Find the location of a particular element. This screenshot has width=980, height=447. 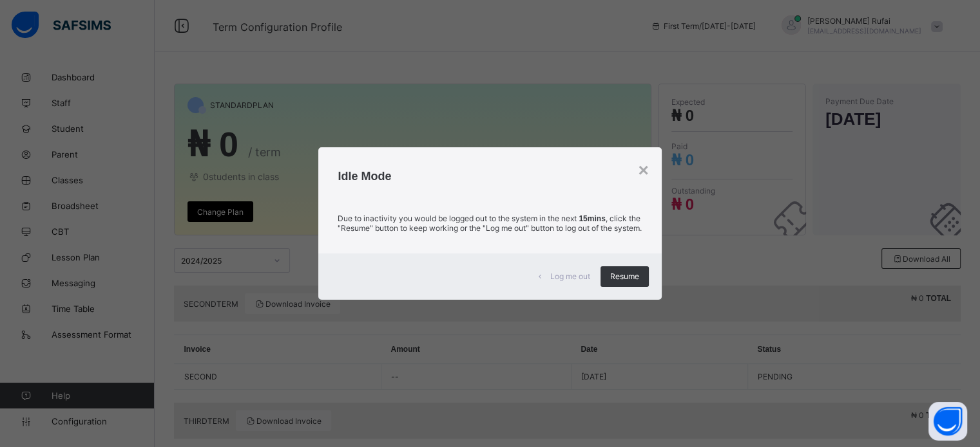

button: Open asap is located at coordinates (948, 421).